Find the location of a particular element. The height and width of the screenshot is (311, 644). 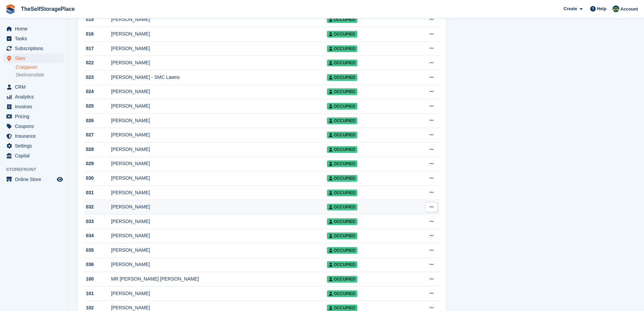

span: Subscriptions is located at coordinates (35, 48).